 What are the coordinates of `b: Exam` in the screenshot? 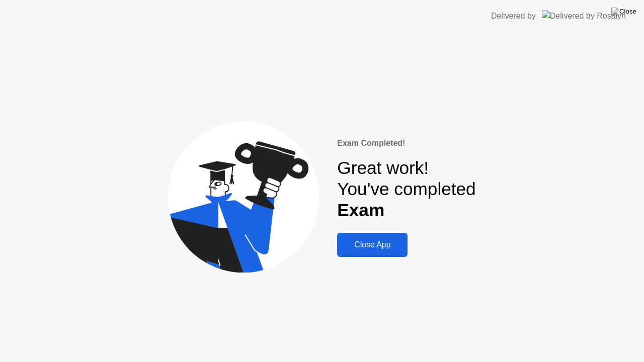 It's located at (361, 210).